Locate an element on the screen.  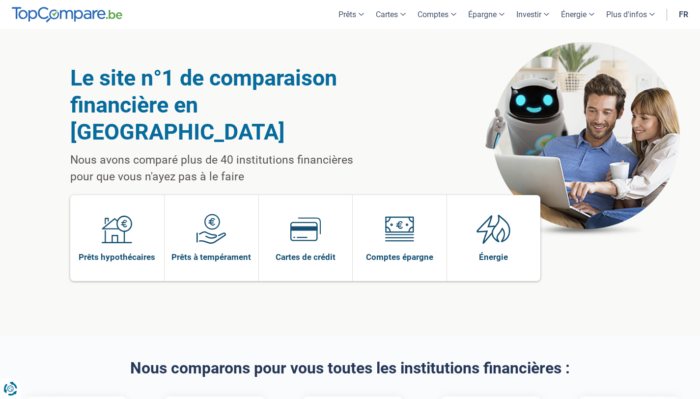
img: TopCompare is located at coordinates (67, 15).